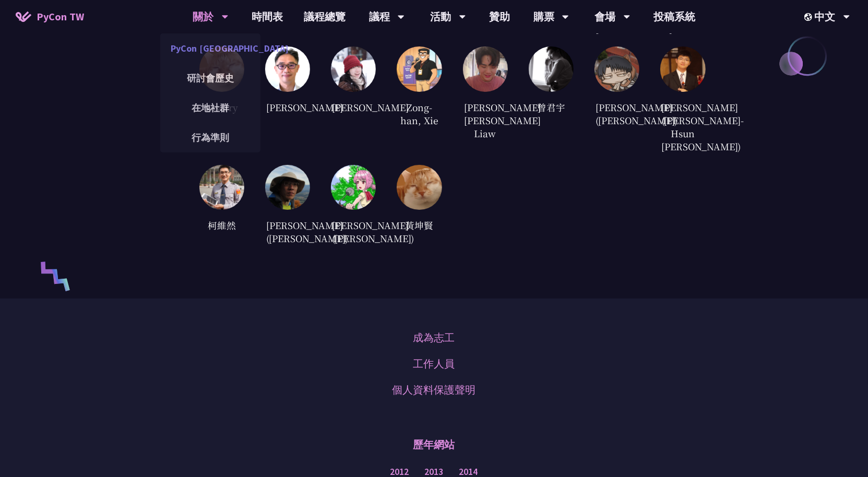 Image resolution: width=868 pixels, height=477 pixels. What do you see at coordinates (210, 107) in the screenshot?
I see `a: 在地社群` at bounding box center [210, 107].